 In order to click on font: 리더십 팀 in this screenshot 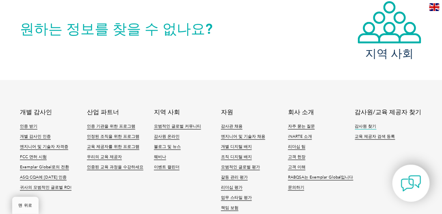, I will do `click(297, 146)`.